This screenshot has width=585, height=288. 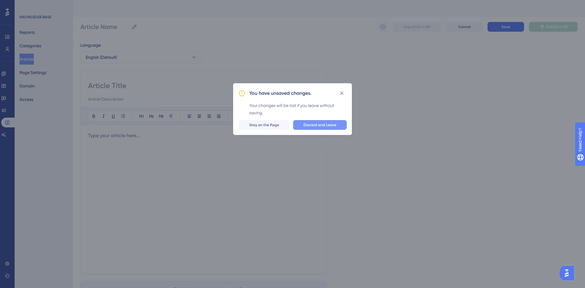 What do you see at coordinates (280, 93) in the screenshot?
I see `h2: You have unsaved changes.` at bounding box center [280, 93].